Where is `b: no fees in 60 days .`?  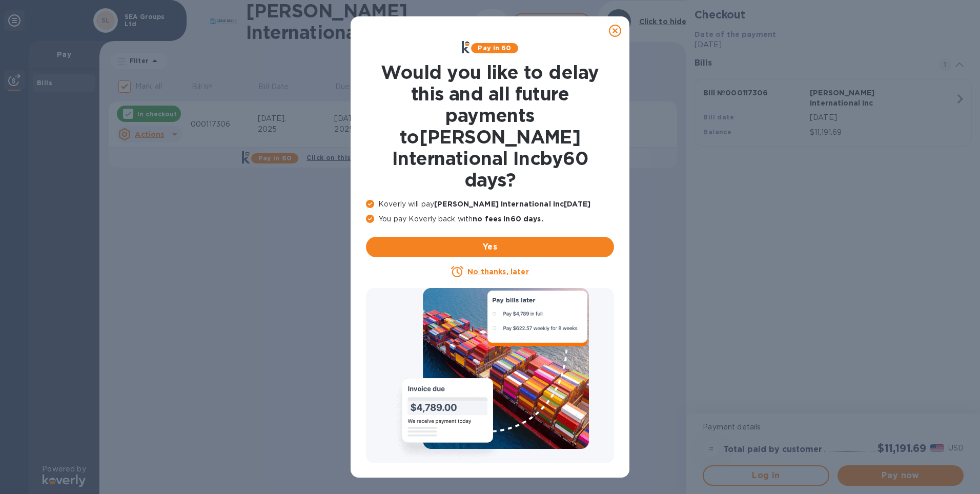
b: no fees in 60 days . is located at coordinates (508, 219).